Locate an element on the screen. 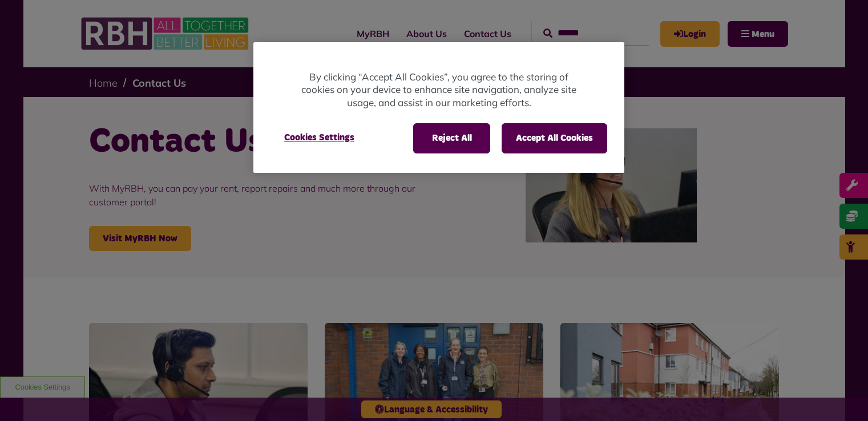 This screenshot has width=868, height=421. p: By clicking “Accept All Cookies”, you agree to the storing of cookies on your device to enhance s... is located at coordinates (439, 90).